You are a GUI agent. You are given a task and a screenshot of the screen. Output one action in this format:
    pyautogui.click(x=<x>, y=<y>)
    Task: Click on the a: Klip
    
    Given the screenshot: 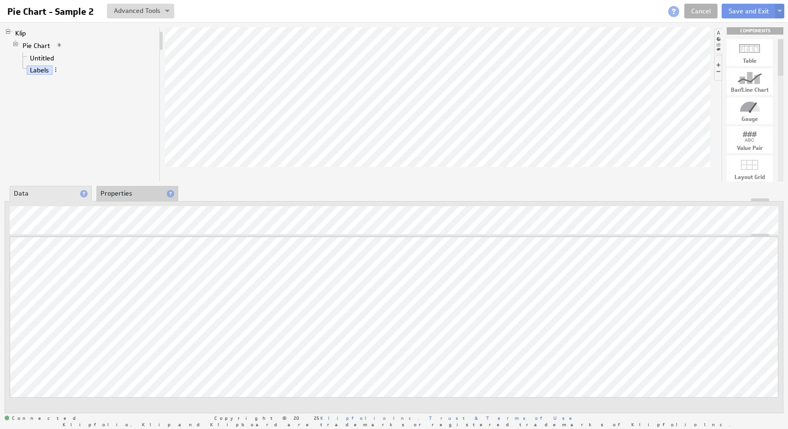 What is the action you would take?
    pyautogui.click(x=21, y=33)
    